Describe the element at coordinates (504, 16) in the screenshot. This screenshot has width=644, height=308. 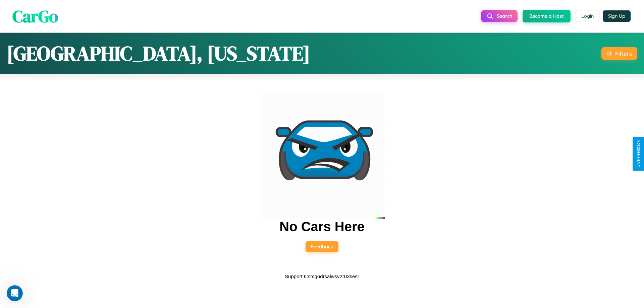
I see `span: Search` at that location.